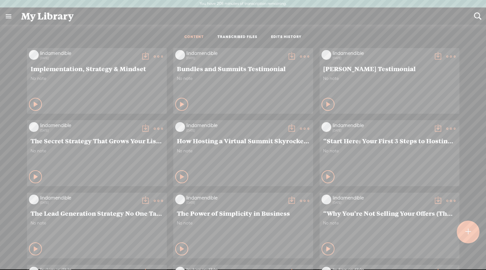 The height and width of the screenshot is (270, 486). What do you see at coordinates (97, 141) in the screenshot?
I see `span: The Secret Strategy That Grows Your List and Validates Your Offer — Without Ads or Reels` at bounding box center [97, 141].